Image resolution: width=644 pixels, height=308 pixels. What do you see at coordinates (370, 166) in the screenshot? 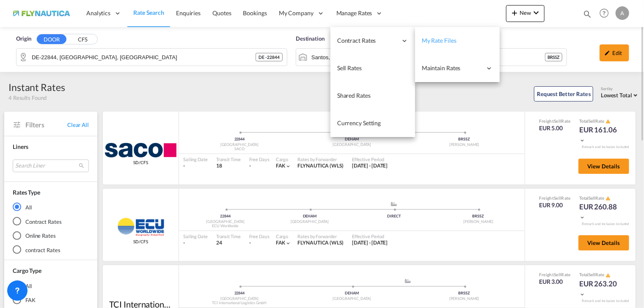
I see `div: 01 Oct 2024 - 31 Oct 2025` at bounding box center [370, 166].